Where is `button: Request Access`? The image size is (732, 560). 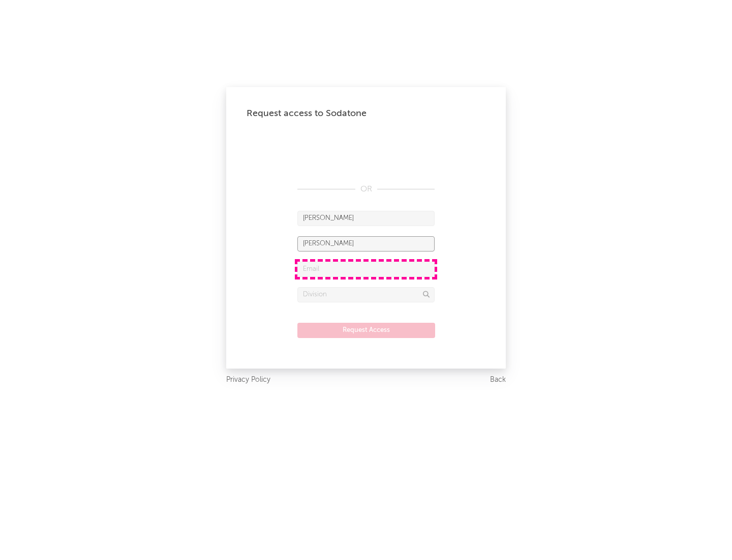
button: Request Access is located at coordinates (366, 330).